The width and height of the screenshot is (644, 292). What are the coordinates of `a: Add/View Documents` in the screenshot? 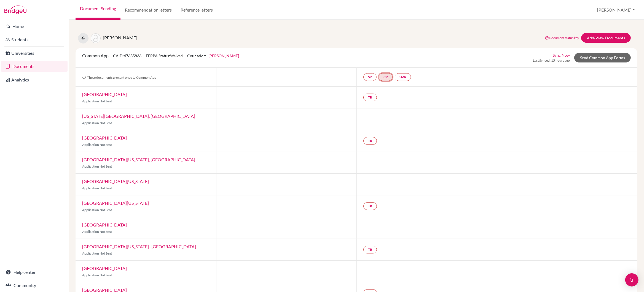 It's located at (606, 38).